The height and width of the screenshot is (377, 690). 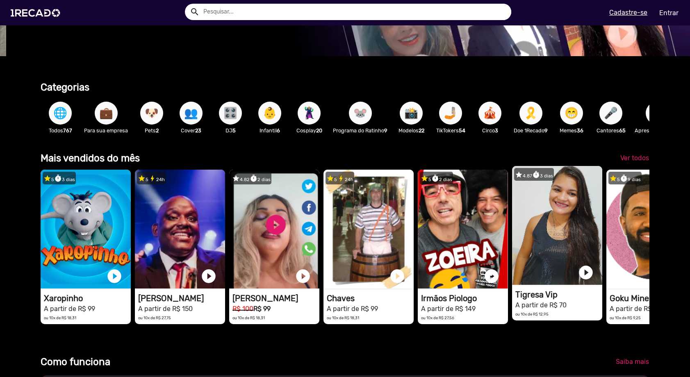 I want to click on p: DJ, so click(x=231, y=130).